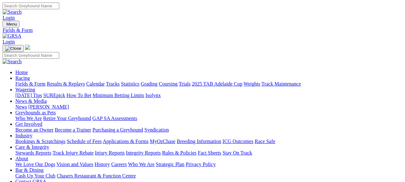  I want to click on a: Bookings & Scratchings, so click(40, 141).